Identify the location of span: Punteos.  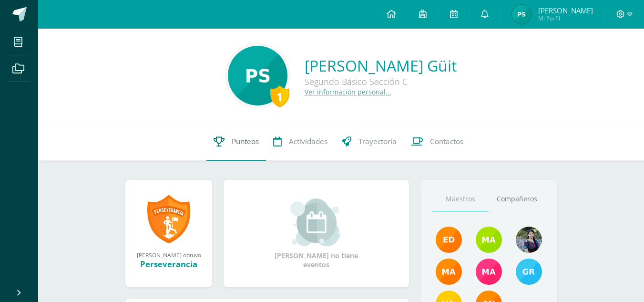
(245, 142).